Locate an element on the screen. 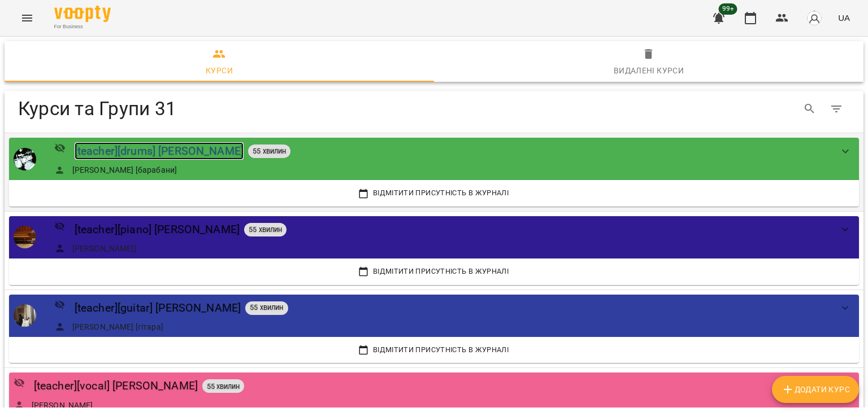  span: UA is located at coordinates (843, 18).